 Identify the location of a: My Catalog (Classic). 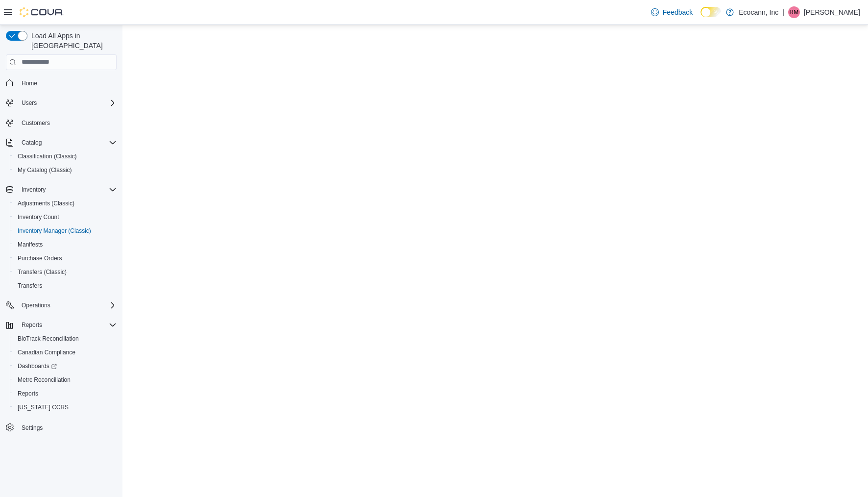
(44, 170).